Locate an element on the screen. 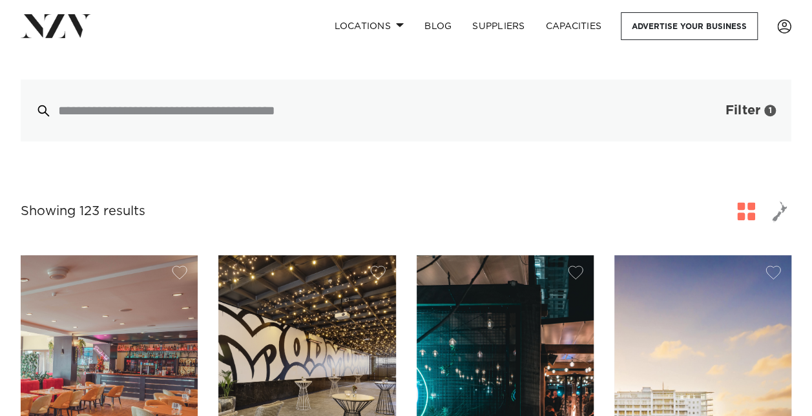 The image size is (812, 416). a: Capacities is located at coordinates (574, 26).